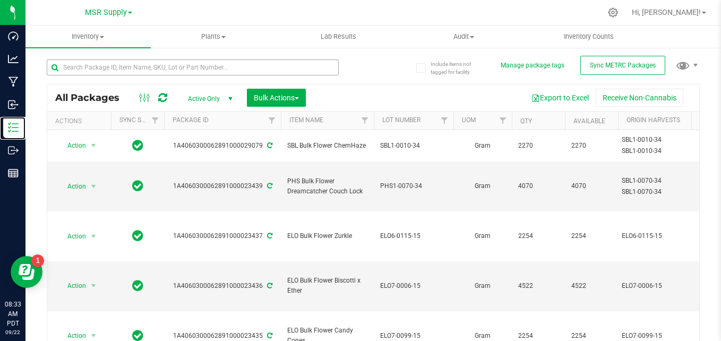  I want to click on span: ELO6-0115-15, so click(414, 236).